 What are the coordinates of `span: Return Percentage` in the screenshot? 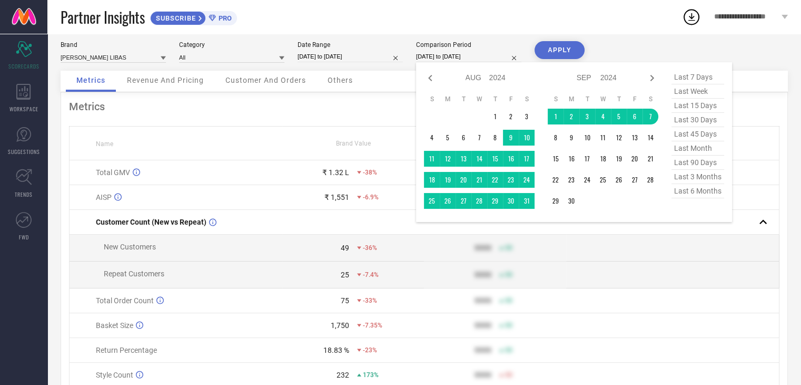 It's located at (126, 350).